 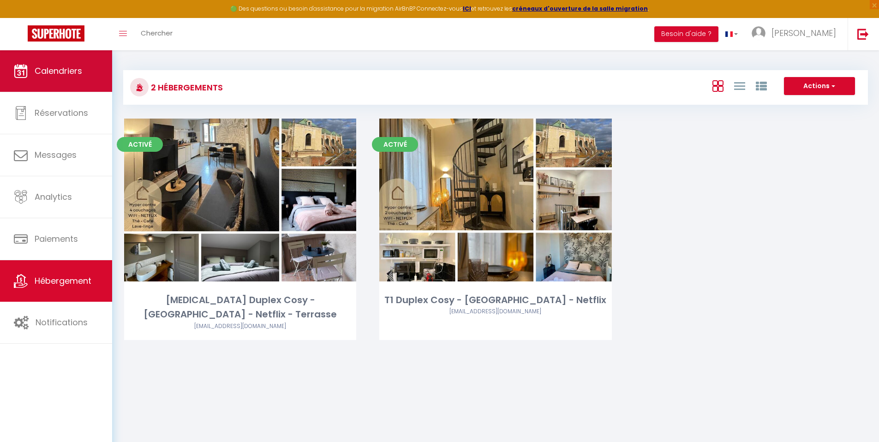 I want to click on span: Paiements, so click(x=56, y=239).